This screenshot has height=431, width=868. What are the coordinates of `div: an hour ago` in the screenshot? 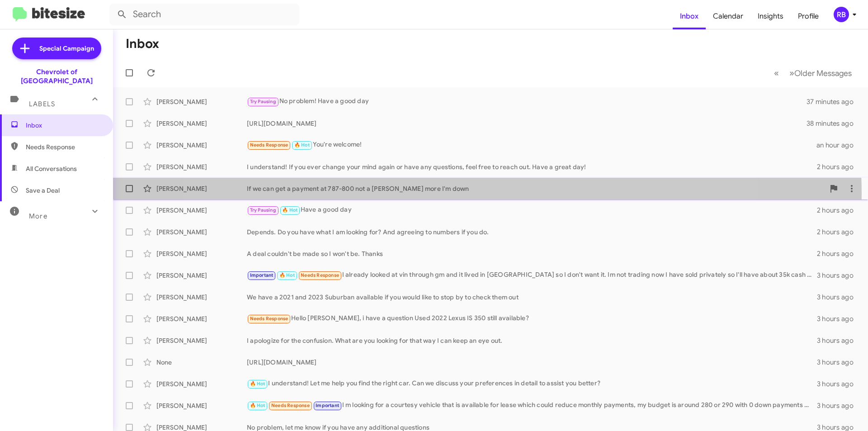 It's located at (839, 145).